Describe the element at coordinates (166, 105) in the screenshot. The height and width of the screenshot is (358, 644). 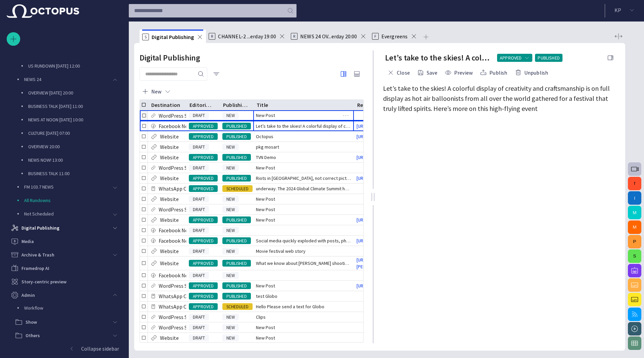
I see `div: Destination` at that location.